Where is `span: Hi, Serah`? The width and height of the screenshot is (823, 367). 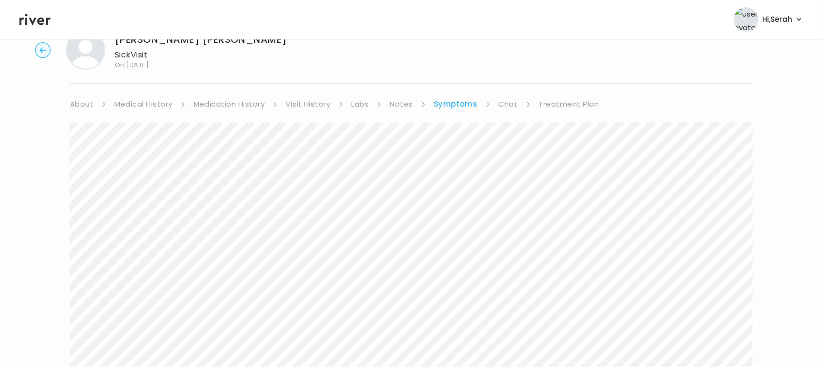
span: Hi, Serah is located at coordinates (777, 19).